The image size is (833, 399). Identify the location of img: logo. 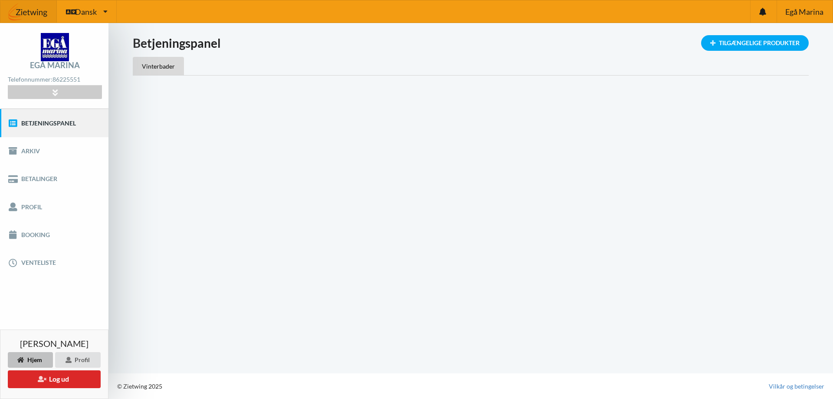
(55, 47).